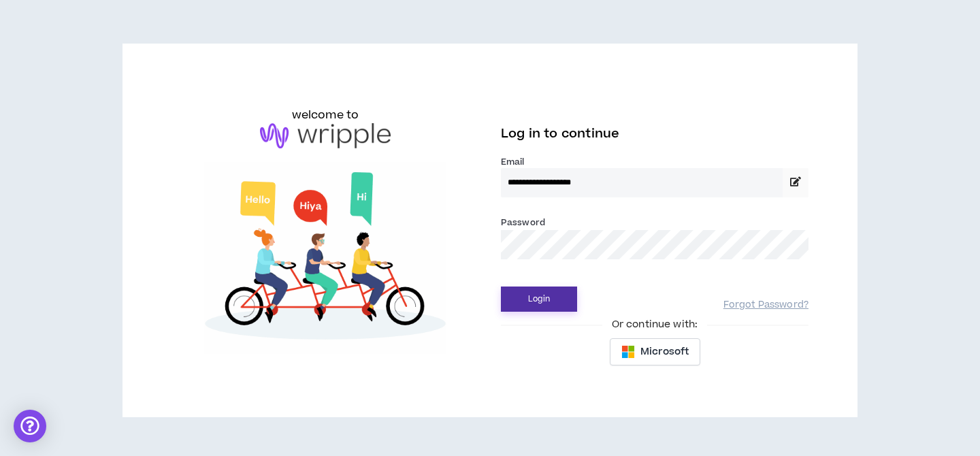 The image size is (980, 456). Describe the element at coordinates (766, 305) in the screenshot. I see `a: Forgot Password?` at that location.